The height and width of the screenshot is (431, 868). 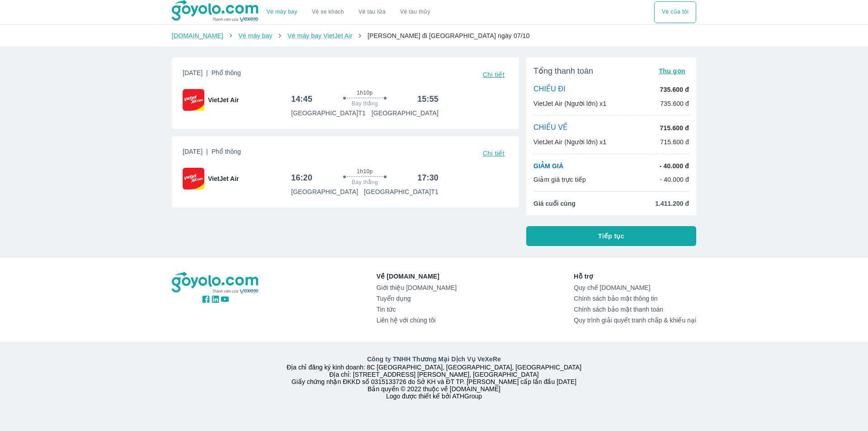 What do you see at coordinates (635, 299) in the screenshot?
I see `a: Chính sách bảo mật thông tin` at bounding box center [635, 299].